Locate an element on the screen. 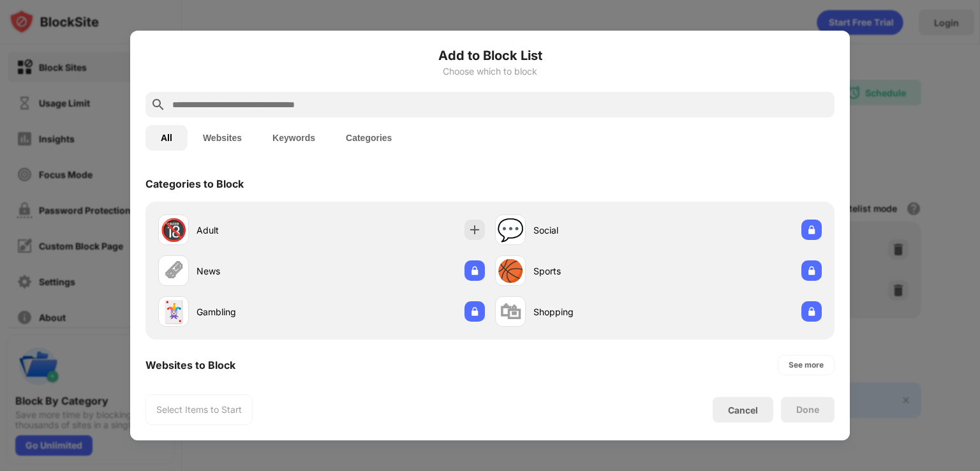 This screenshot has width=980, height=471. div: Done is located at coordinates (808, 410).